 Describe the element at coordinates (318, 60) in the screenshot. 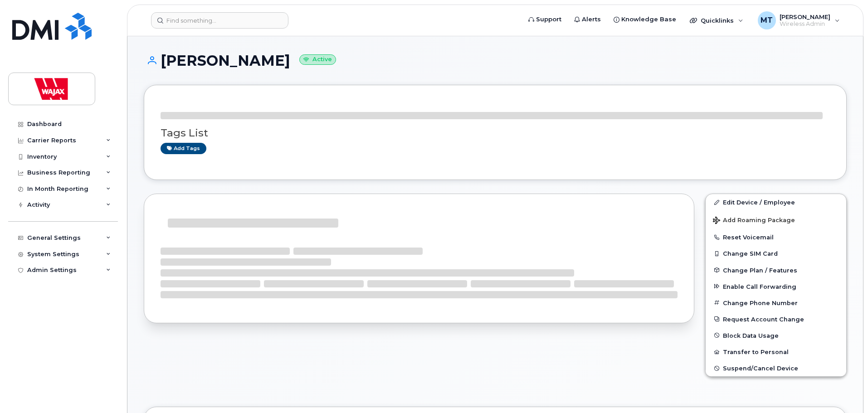

I see `small: Active` at that location.